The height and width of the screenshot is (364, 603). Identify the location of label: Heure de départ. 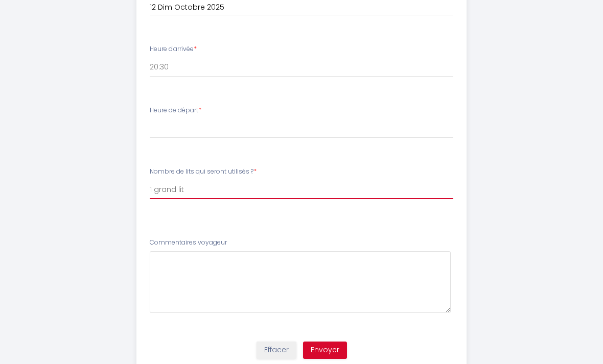
(175, 110).